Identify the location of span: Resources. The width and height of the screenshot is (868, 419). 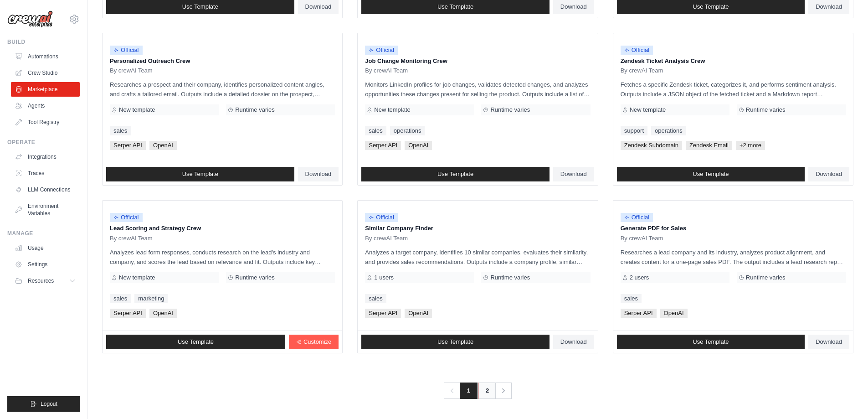
(41, 281).